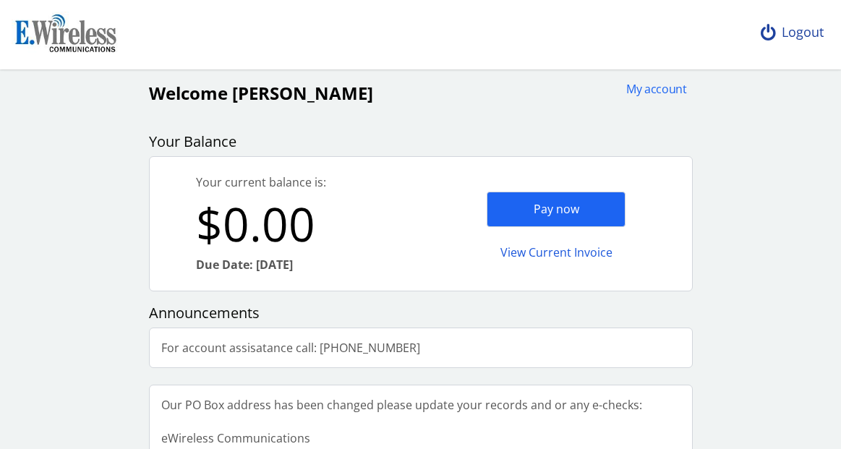 This screenshot has height=449, width=841. I want to click on div: Your current balance is:, so click(308, 182).